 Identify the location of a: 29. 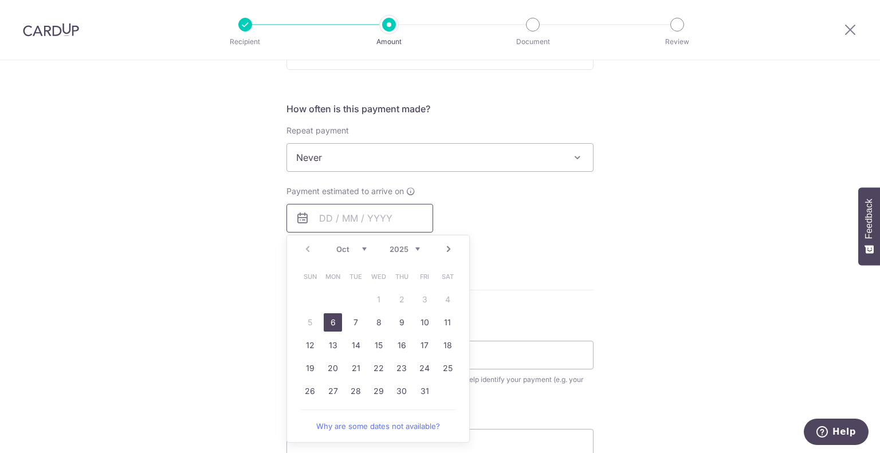
(379, 391).